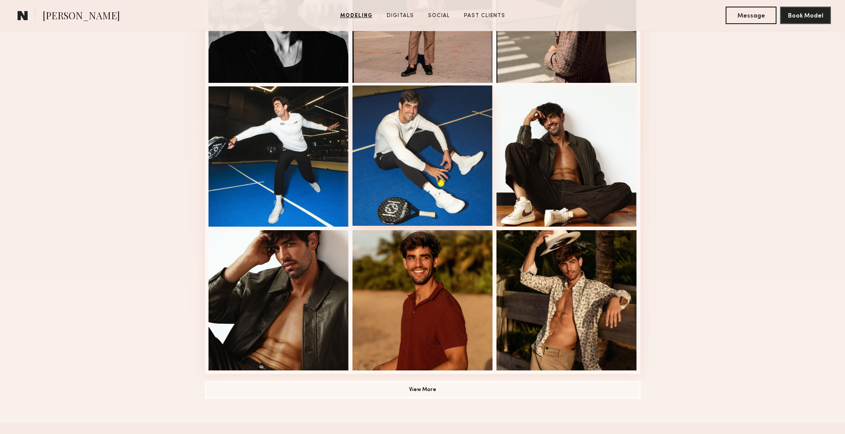 This screenshot has height=434, width=845. What do you see at coordinates (400, 16) in the screenshot?
I see `a: Digitals` at bounding box center [400, 16].